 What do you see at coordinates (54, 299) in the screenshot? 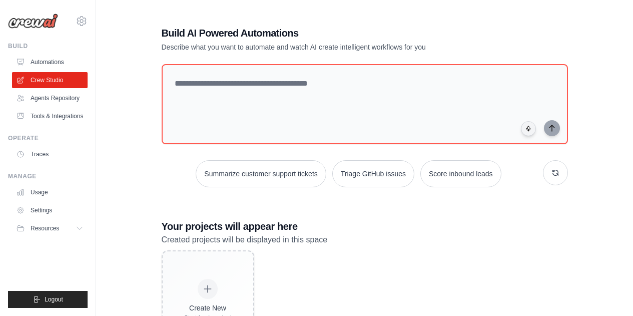
I see `span: Logout` at bounding box center [54, 299].